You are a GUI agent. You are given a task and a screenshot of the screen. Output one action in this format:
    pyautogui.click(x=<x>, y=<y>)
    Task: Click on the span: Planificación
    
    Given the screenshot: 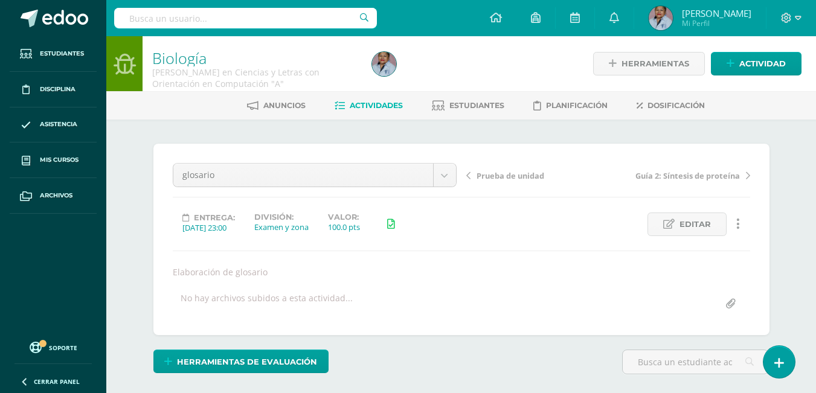 What is the action you would take?
    pyautogui.click(x=577, y=105)
    